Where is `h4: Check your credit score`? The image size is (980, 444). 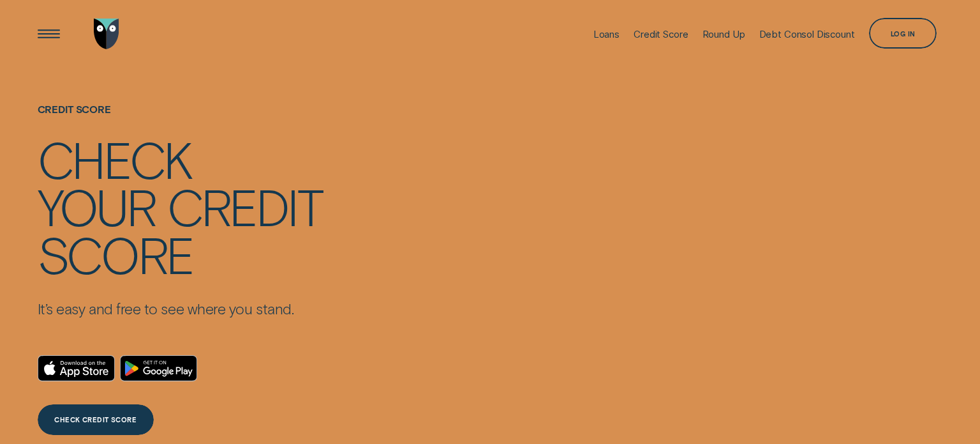 h4: Check your credit score is located at coordinates (180, 205).